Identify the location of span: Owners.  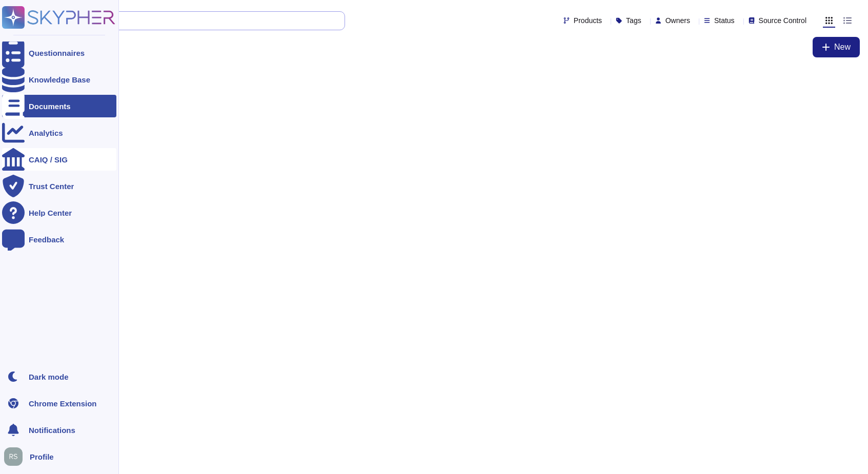
(677, 21).